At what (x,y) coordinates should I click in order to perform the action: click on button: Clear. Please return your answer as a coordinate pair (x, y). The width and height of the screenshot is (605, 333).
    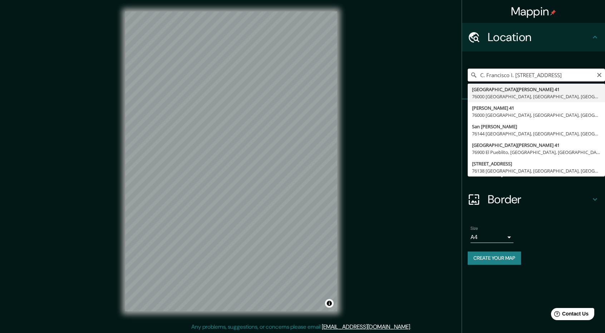
    Looking at the image, I should click on (599, 74).